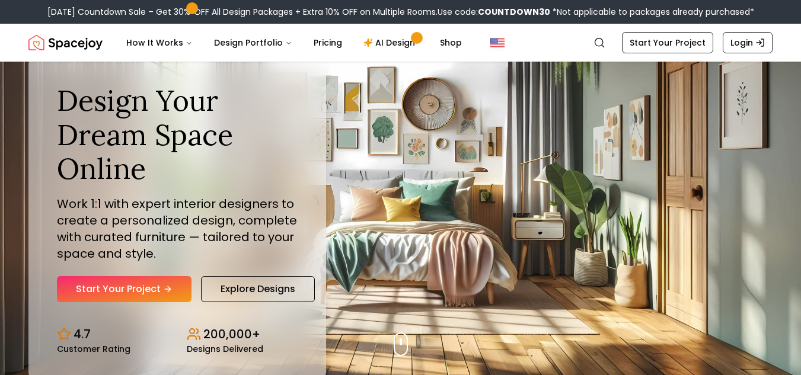 This screenshot has height=375, width=801. I want to click on div: Design stats, so click(177, 335).